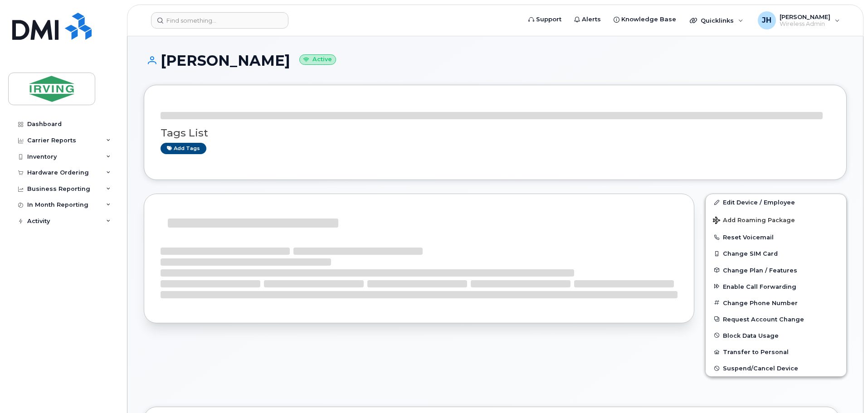 This screenshot has height=413, width=868. I want to click on span: Change Plan / Features, so click(760, 270).